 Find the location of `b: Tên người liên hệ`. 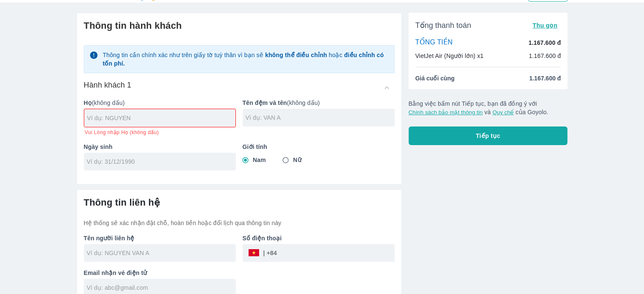

b: Tên người liên hệ is located at coordinates (109, 238).